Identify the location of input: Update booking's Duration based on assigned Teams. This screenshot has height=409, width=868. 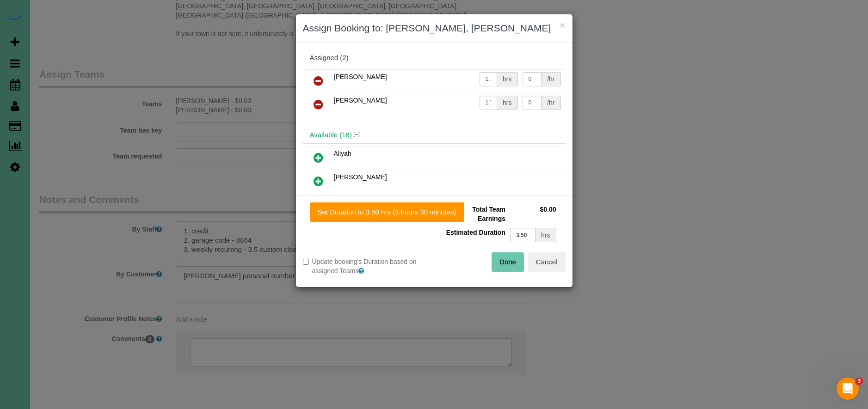
(305, 262).